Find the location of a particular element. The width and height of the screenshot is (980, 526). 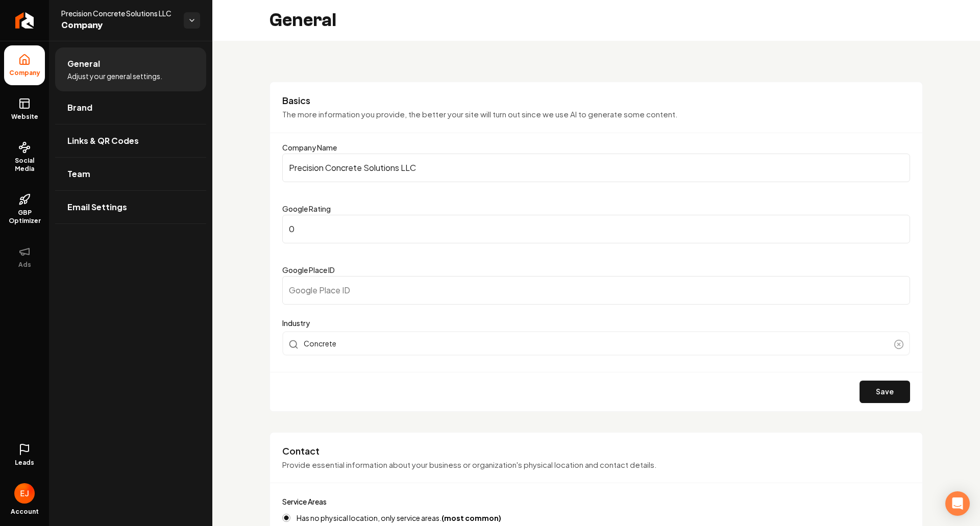

h3: Basics is located at coordinates (596, 101).